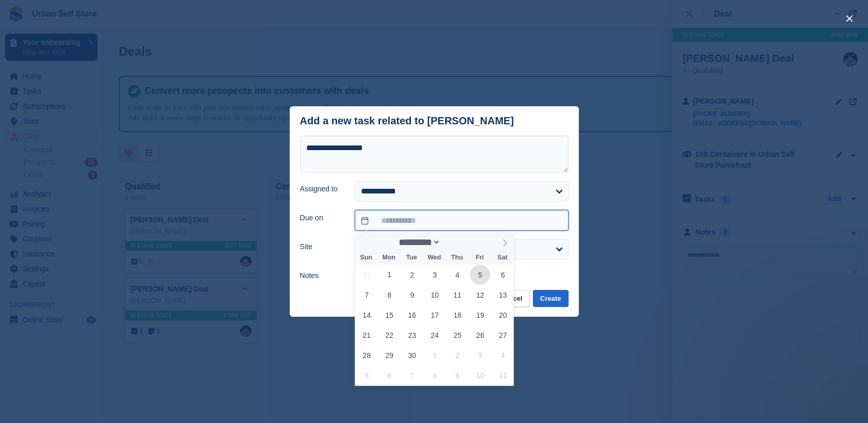 The height and width of the screenshot is (423, 868). I want to click on span: September 6, 2025, so click(502, 275).